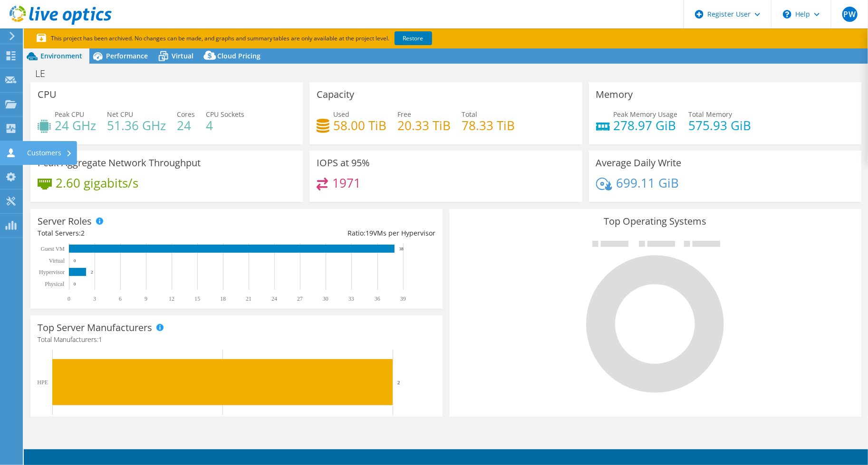 This screenshot has width=868, height=465. Describe the element at coordinates (341, 114) in the screenshot. I see `span: Used` at that location.